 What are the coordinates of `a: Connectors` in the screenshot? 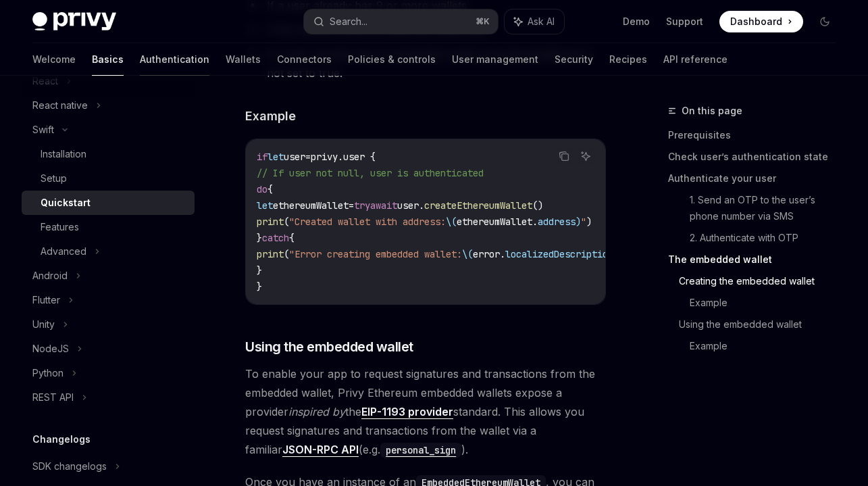 It's located at (304, 60).